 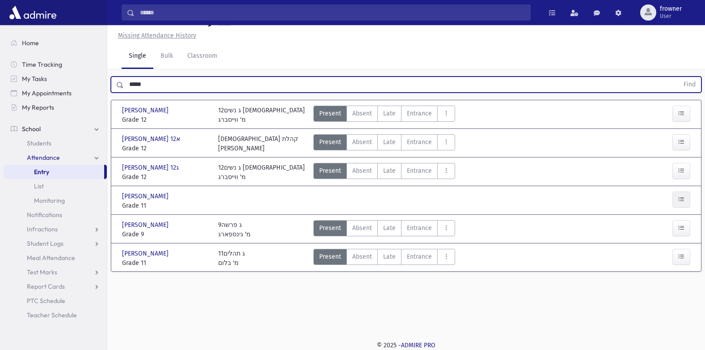 I want to click on a: Missing Attendance History, so click(x=155, y=35).